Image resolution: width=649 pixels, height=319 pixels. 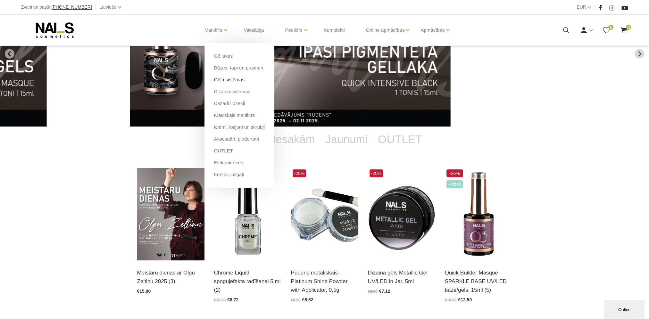 What do you see at coordinates (144, 291) in the screenshot?
I see `span: €15.00` at bounding box center [144, 291].